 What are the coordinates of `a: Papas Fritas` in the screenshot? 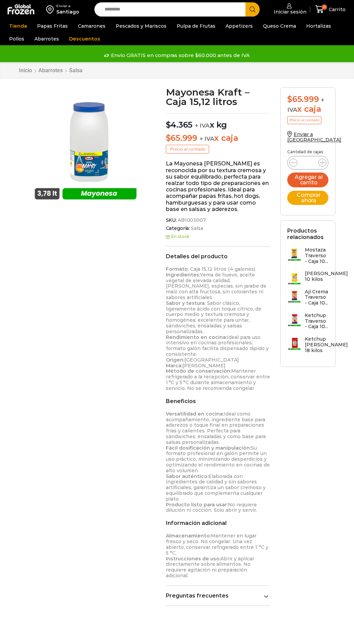 It's located at (52, 26).